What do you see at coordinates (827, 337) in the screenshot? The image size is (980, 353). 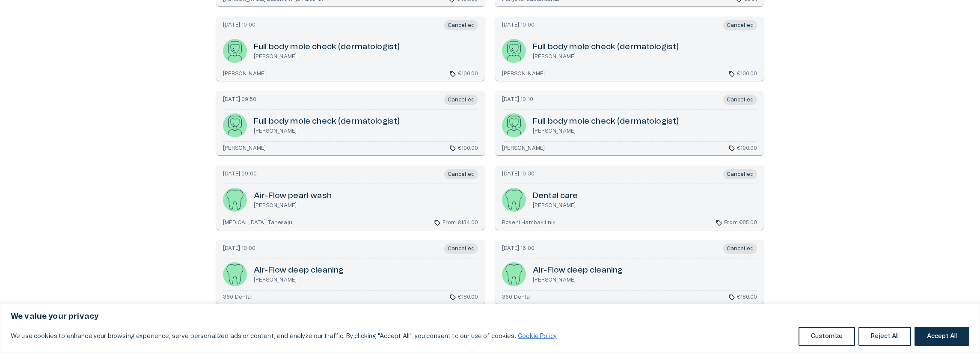 I see `button: Customize` at bounding box center [827, 337].